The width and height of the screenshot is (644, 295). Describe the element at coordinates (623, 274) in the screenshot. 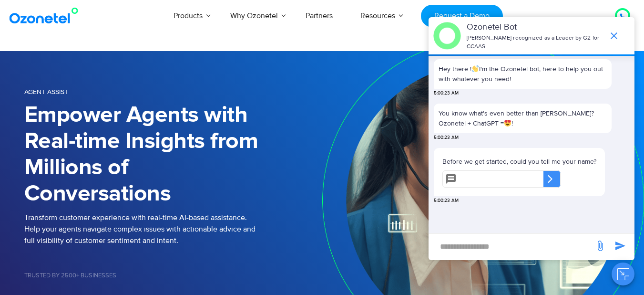

I see `button: Close chat` at that location.